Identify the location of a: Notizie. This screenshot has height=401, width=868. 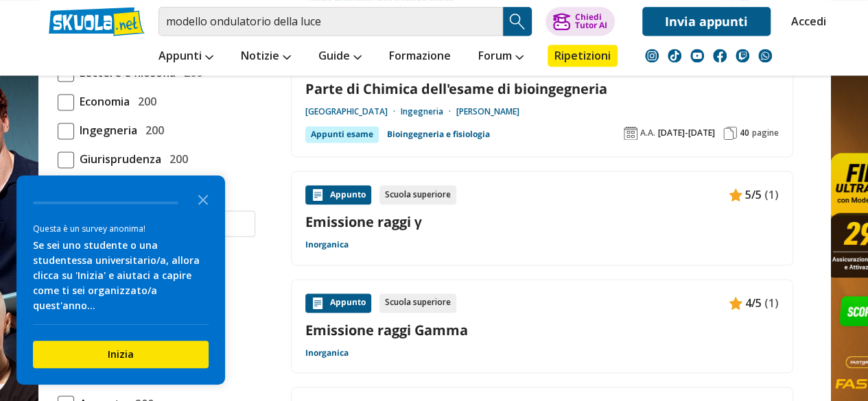
(265, 57).